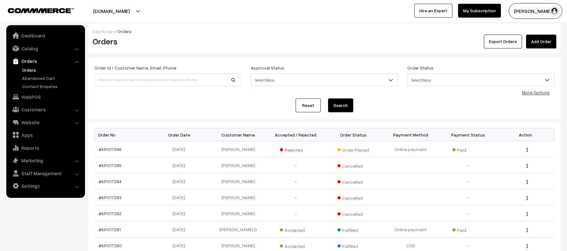  What do you see at coordinates (45, 161) in the screenshot?
I see `a: Marketing` at bounding box center [45, 161].